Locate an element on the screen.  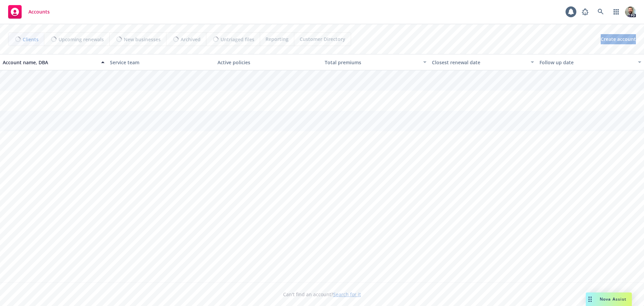
div: Account name, DBA is located at coordinates (50, 62).